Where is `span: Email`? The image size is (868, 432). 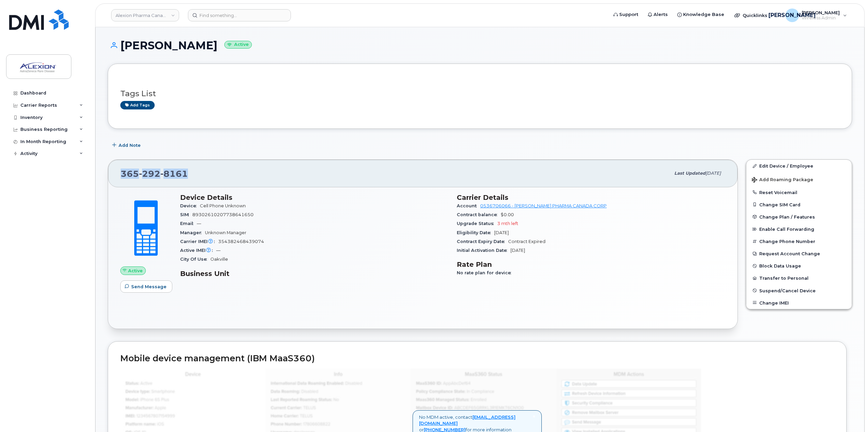
span: Email is located at coordinates (188, 223).